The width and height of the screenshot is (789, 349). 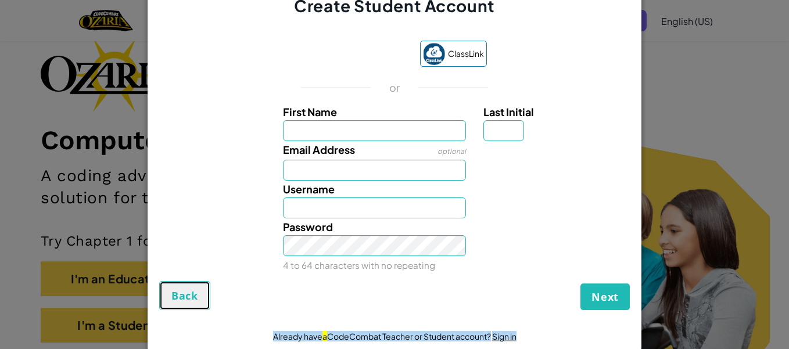 What do you see at coordinates (359, 265) in the screenshot?
I see `small: 4 to 64 characters with no repeating` at bounding box center [359, 265].